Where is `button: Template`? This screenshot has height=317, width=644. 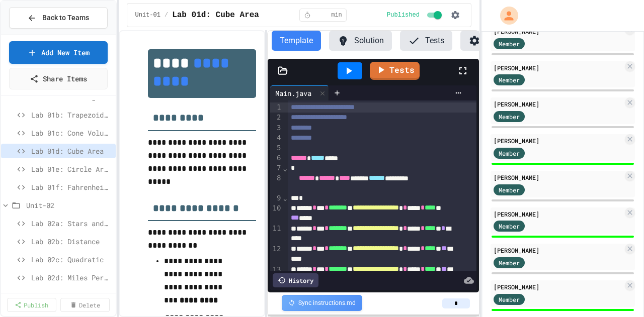
button: Template is located at coordinates (296, 41).